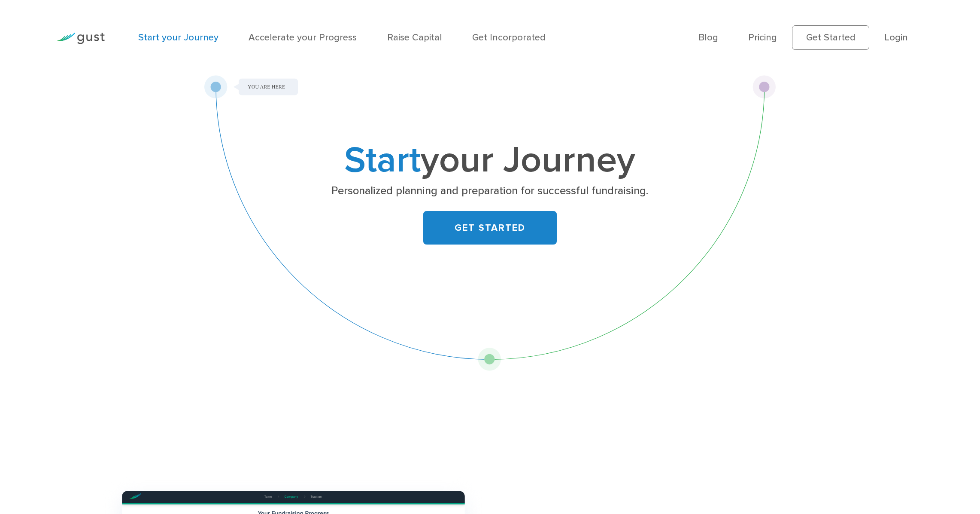 The height and width of the screenshot is (514, 980). What do you see at coordinates (508, 37) in the screenshot?
I see `a: Get Incorporated` at bounding box center [508, 37].